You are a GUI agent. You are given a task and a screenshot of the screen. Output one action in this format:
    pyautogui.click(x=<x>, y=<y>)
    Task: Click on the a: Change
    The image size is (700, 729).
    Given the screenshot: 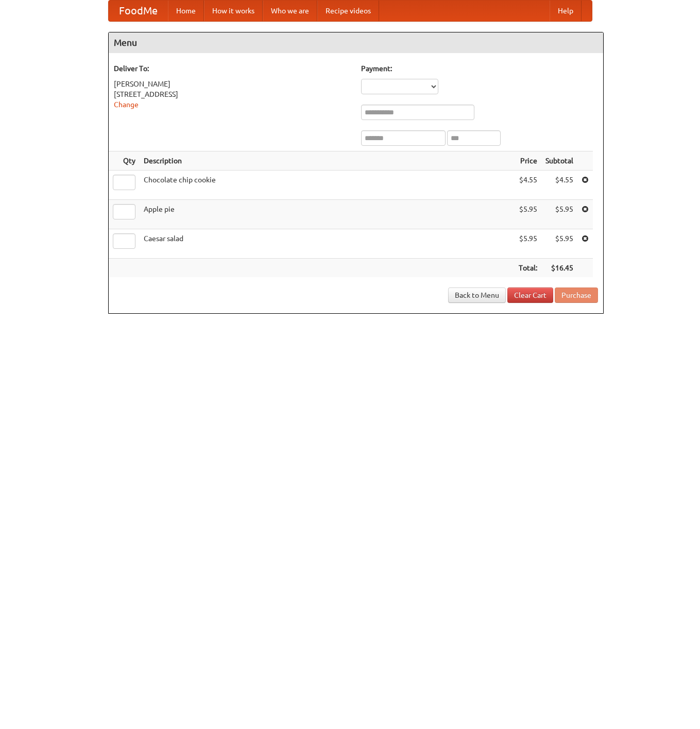 What is the action you would take?
    pyautogui.click(x=126, y=104)
    